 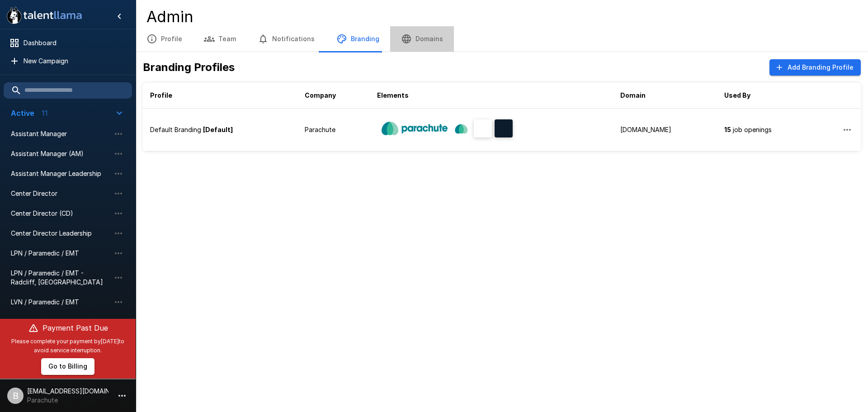 I want to click on p: job openings, so click(x=766, y=130).